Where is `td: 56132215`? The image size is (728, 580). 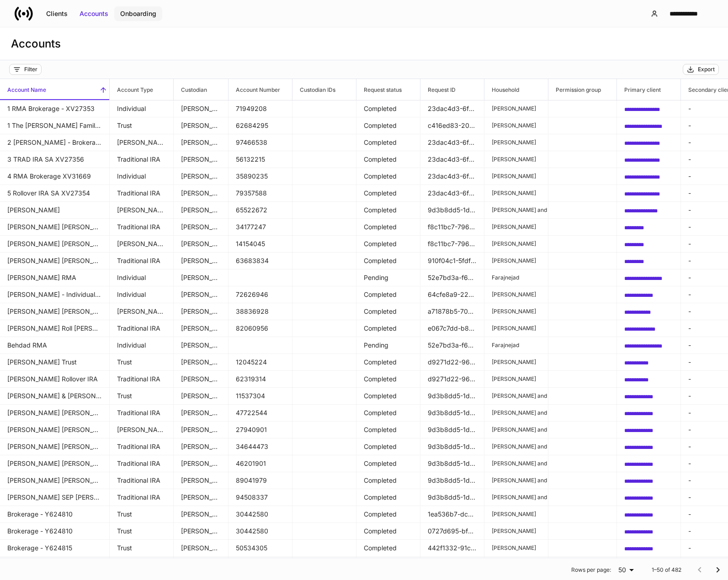
td: 56132215 is located at coordinates (260, 159).